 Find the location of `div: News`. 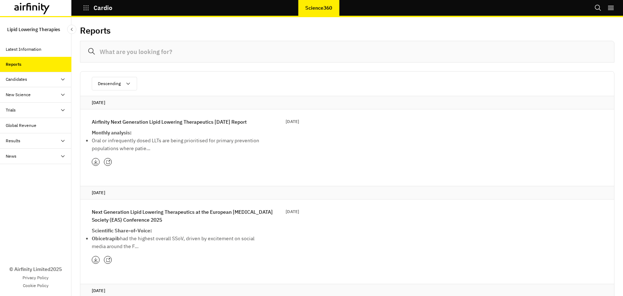

div: News is located at coordinates (11, 156).